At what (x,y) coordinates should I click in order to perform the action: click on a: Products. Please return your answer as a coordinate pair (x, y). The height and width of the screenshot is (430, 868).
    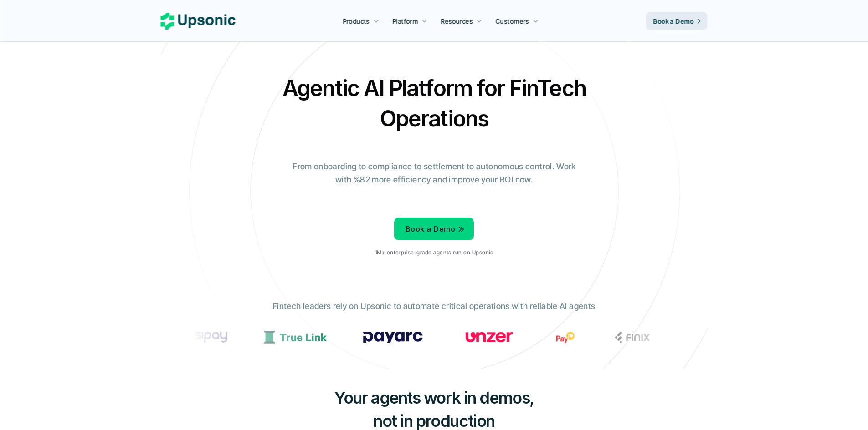
    Looking at the image, I should click on (361, 21).